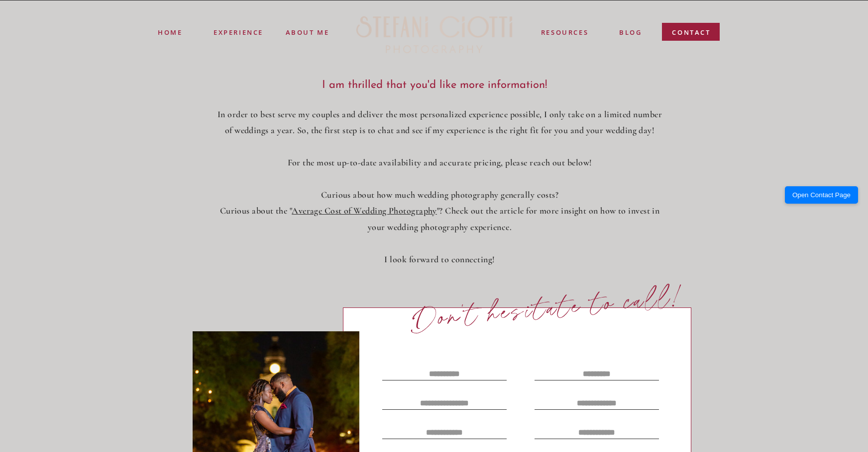 The image size is (868, 452). Describe the element at coordinates (691, 34) in the screenshot. I see `nav: contact` at that location.